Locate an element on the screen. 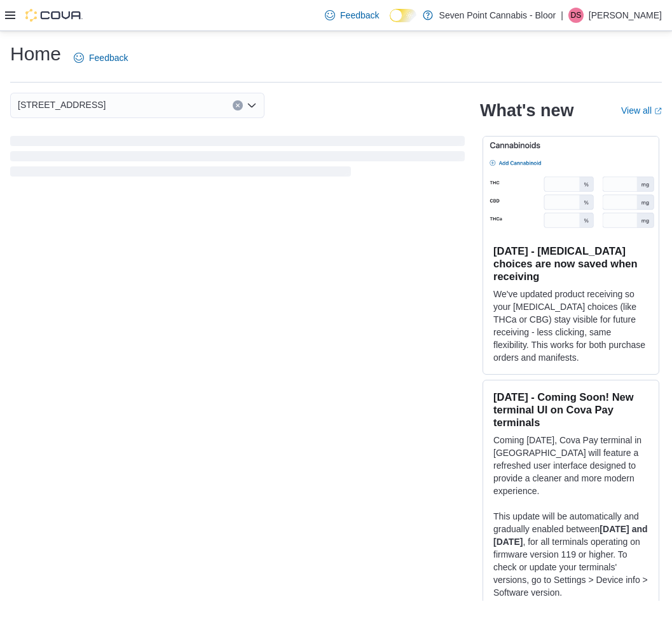 The height and width of the screenshot is (623, 672). h1: Home is located at coordinates (36, 54).